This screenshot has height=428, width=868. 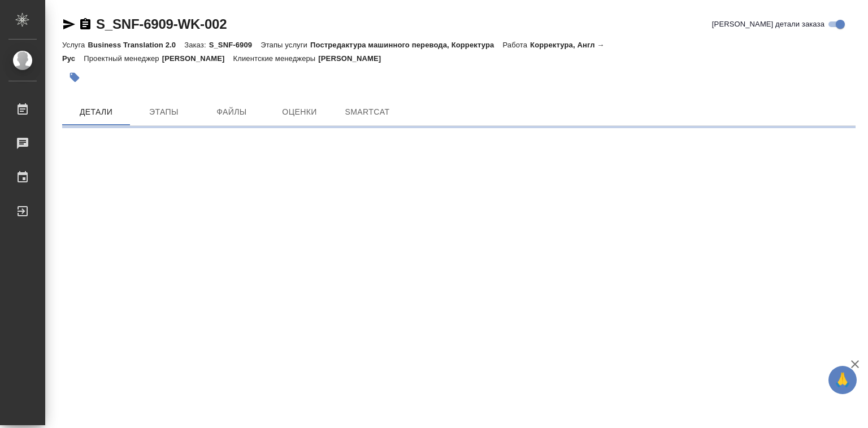 I want to click on p: Постредактура машинного перевода, Корректура, so click(x=406, y=45).